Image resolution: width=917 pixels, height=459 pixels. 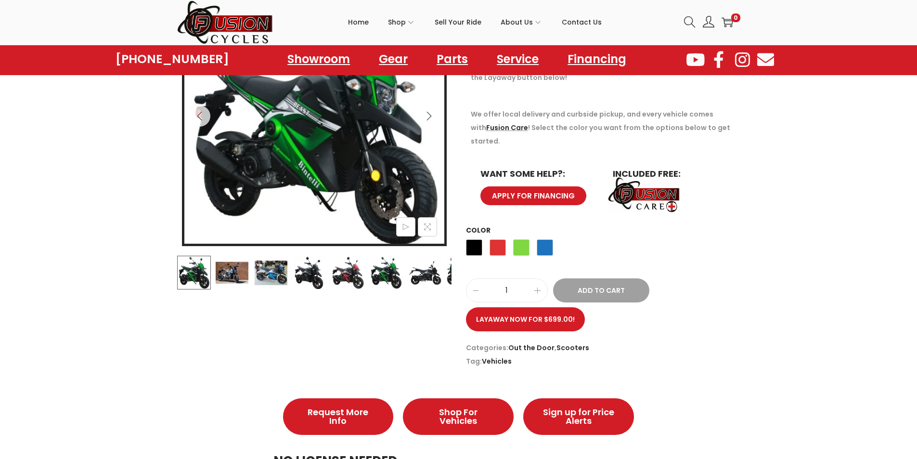 I want to click on span: Shop, so click(x=397, y=22).